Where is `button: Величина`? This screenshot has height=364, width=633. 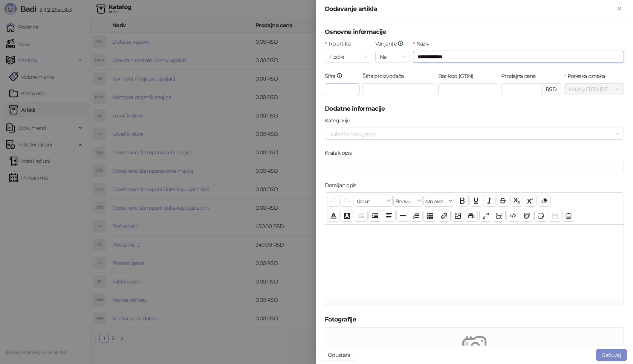 button: Величина is located at coordinates (408, 201).